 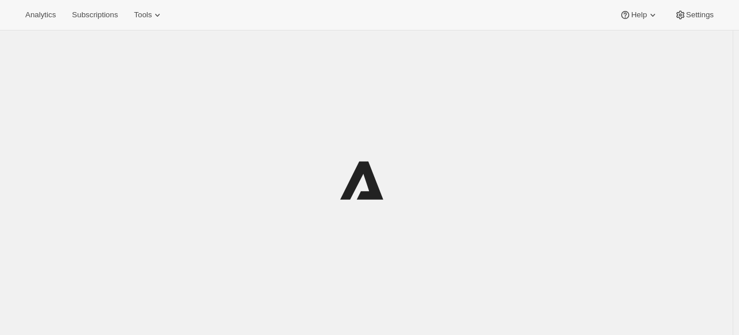 What do you see at coordinates (700, 15) in the screenshot?
I see `span: Settings` at bounding box center [700, 15].